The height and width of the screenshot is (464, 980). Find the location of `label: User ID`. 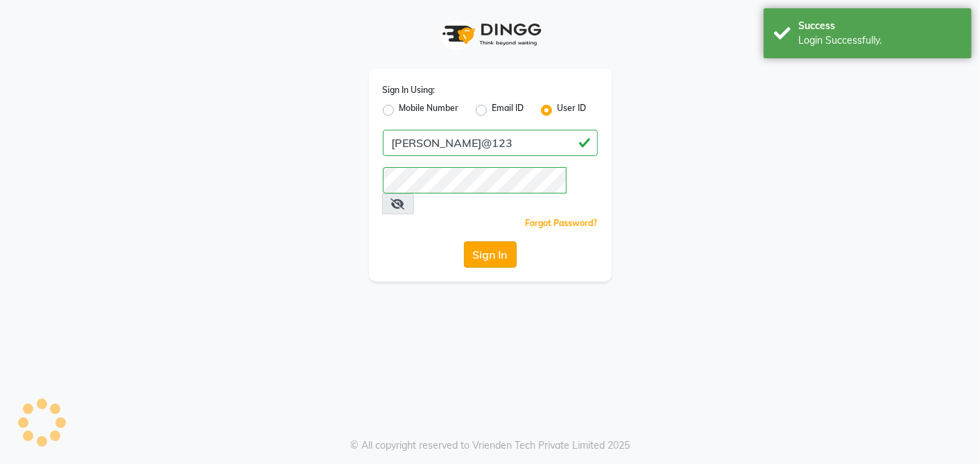

label: User ID is located at coordinates (572, 110).